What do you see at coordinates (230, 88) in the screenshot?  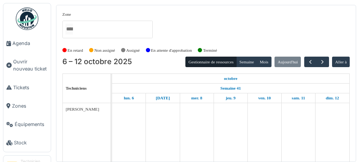 I see `a: Semaine 41` at bounding box center [230, 88].